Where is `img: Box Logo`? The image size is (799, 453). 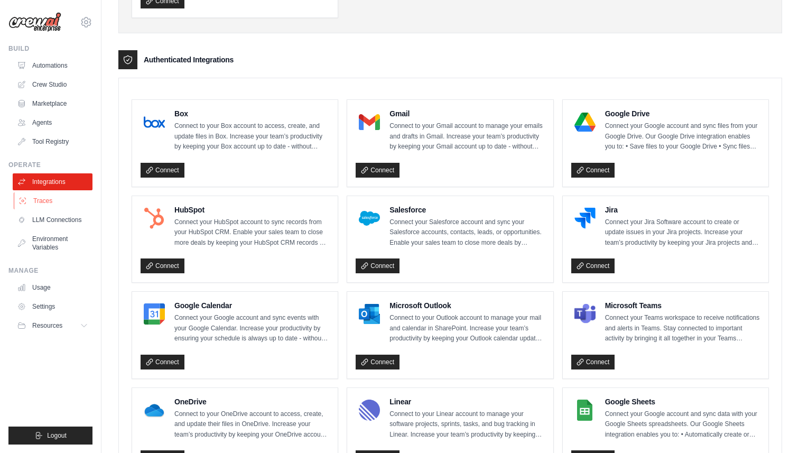 img: Box Logo is located at coordinates (154, 122).